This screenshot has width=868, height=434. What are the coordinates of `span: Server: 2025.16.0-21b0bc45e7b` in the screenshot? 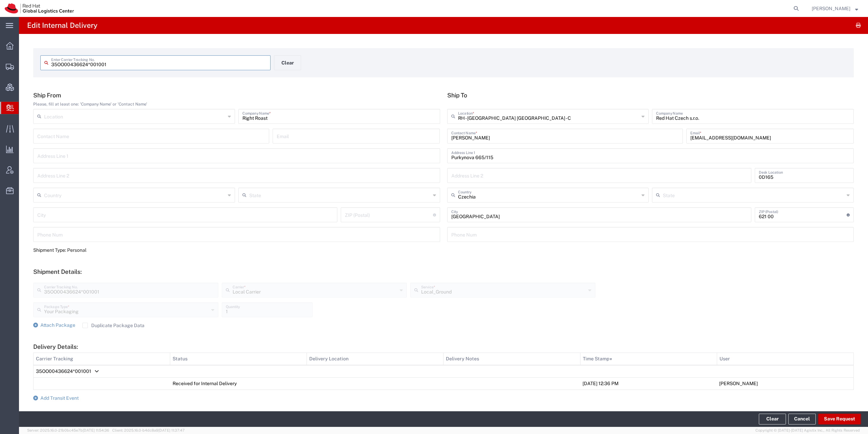 It's located at (68, 430).